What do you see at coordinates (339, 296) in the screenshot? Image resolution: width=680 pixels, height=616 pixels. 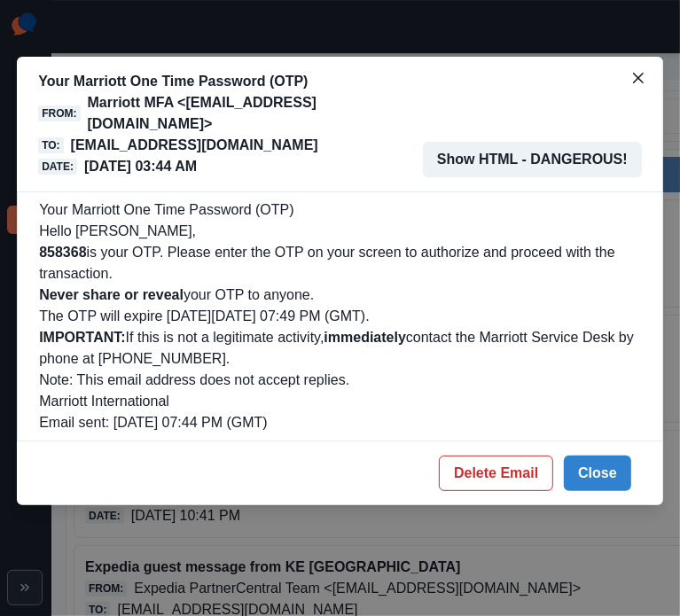 I see `p: your OTP to anyone.` at bounding box center [339, 296].